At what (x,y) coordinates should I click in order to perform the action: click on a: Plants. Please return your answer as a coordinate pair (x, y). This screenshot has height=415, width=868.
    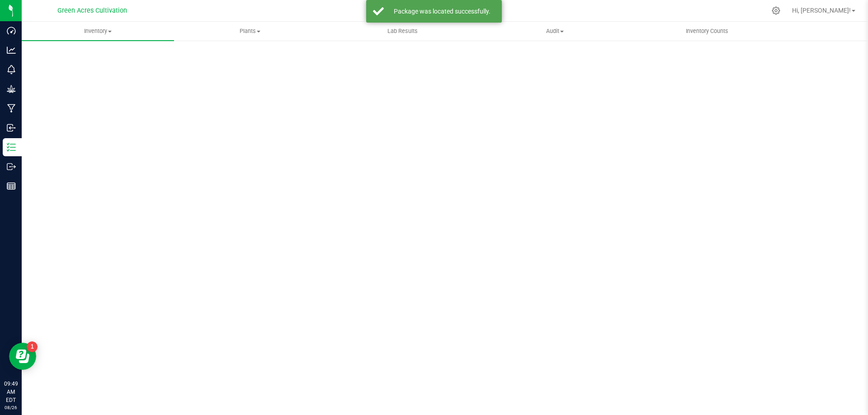
    Looking at the image, I should click on (250, 31).